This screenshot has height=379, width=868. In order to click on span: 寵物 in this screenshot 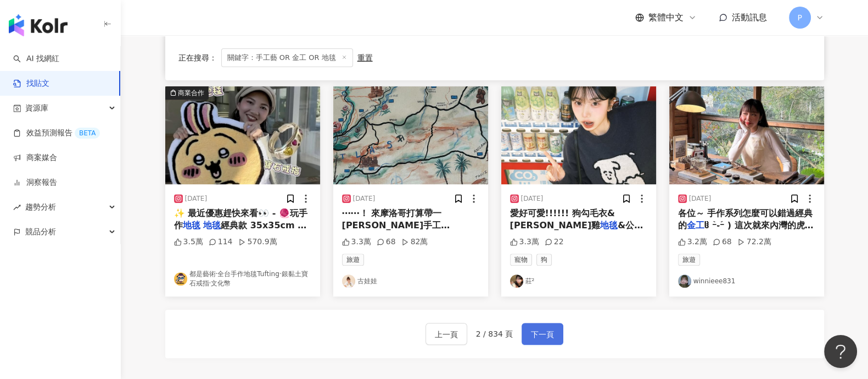, I will do `click(521, 260)`.